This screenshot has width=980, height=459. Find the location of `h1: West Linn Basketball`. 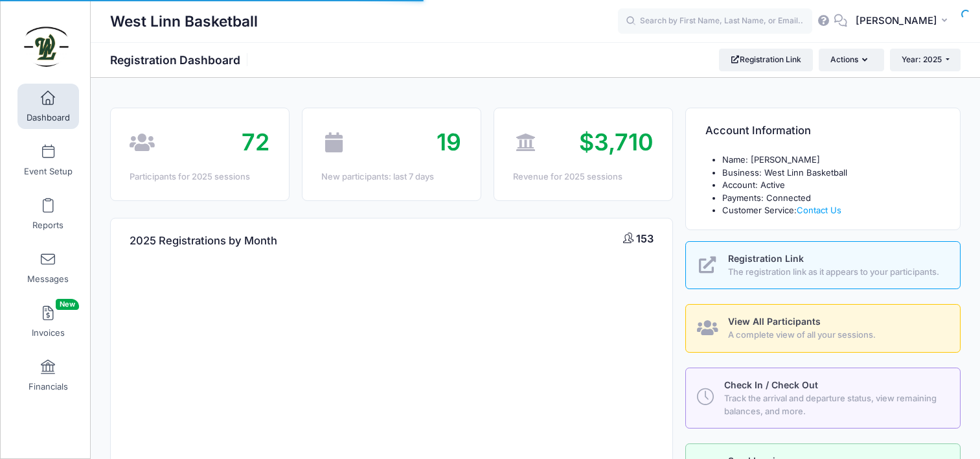

h1: West Linn Basketball is located at coordinates (184, 21).